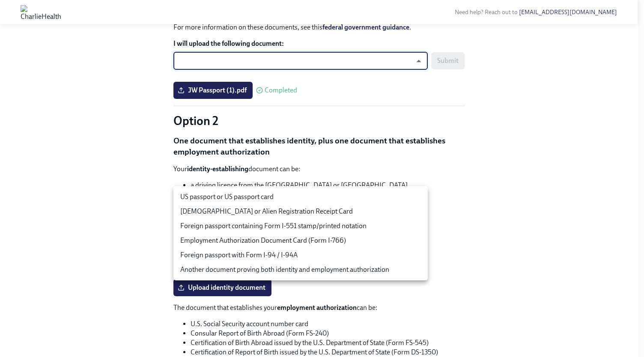  What do you see at coordinates (301, 255) in the screenshot?
I see `li: Foreign passport with Form I-94 / I-94A` at bounding box center [301, 255].